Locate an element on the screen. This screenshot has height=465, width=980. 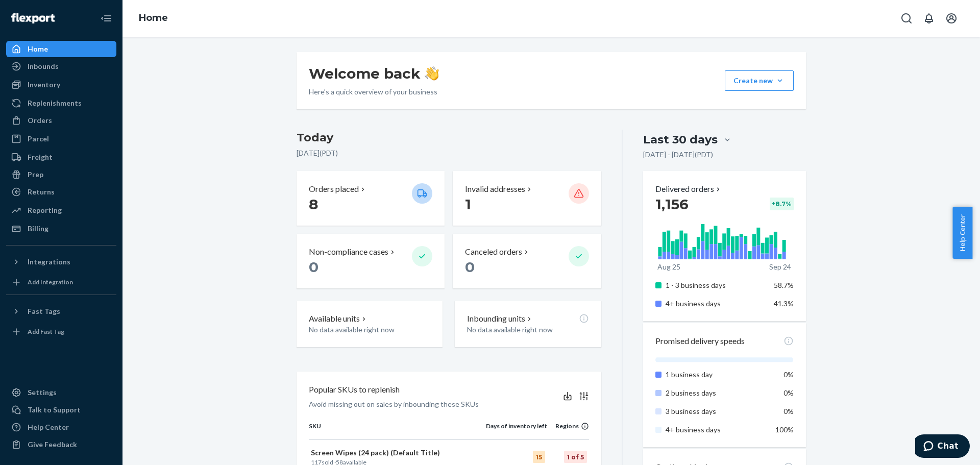
span: 100% is located at coordinates (785, 429).